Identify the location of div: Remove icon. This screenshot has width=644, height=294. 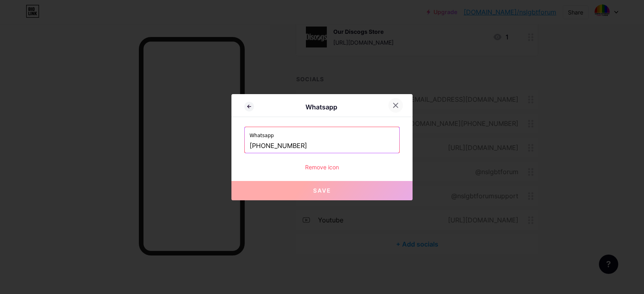
(322, 167).